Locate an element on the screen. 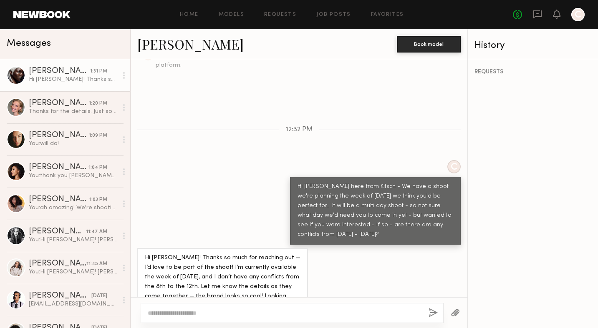  a: Requests is located at coordinates (280, 15).